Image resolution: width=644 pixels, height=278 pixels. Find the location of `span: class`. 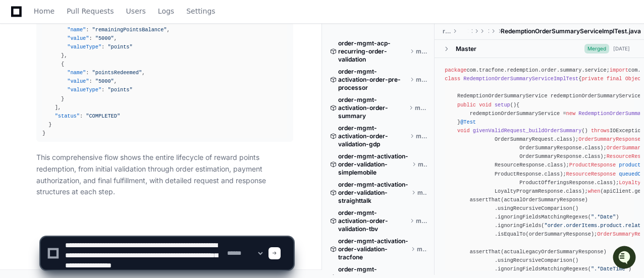

span: class is located at coordinates (453, 79).